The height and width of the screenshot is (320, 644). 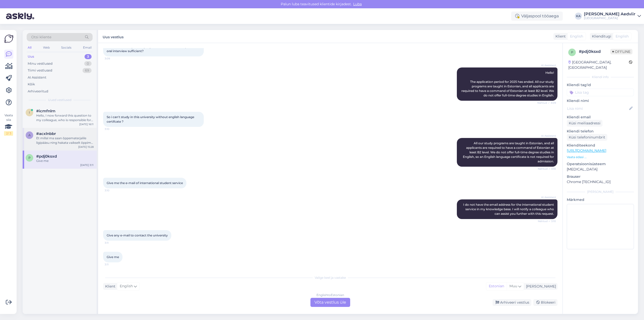 I want to click on div: Arhiveeri vestlus, so click(x=512, y=302).